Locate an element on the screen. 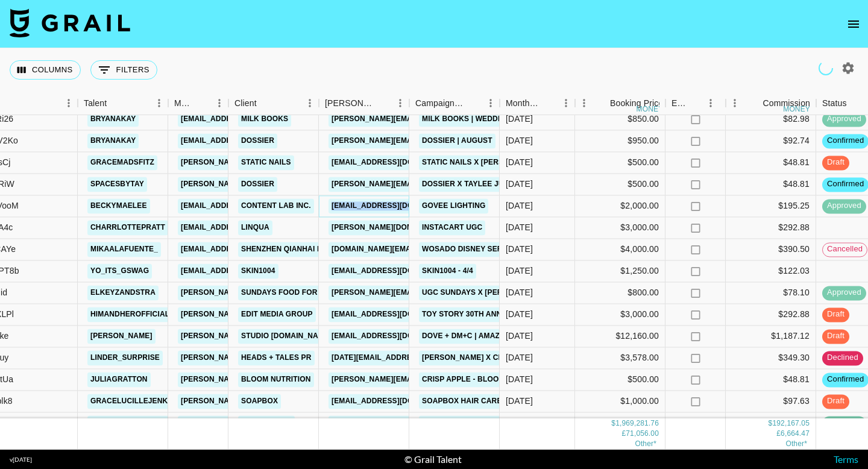  span: declined is located at coordinates (843, 358).